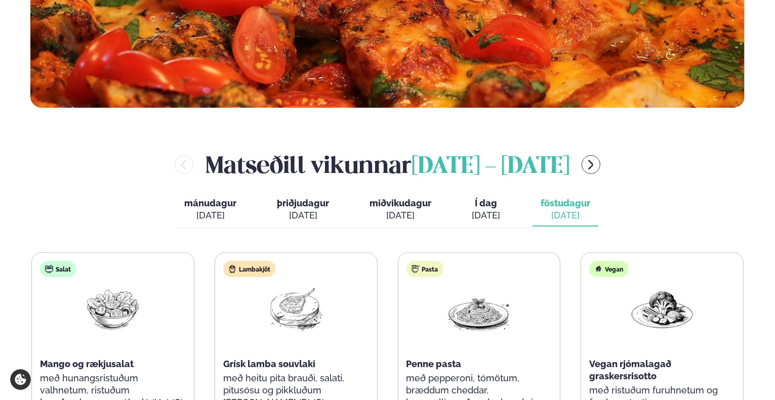  Describe the element at coordinates (249, 269) in the screenshot. I see `div: Lambakjöt` at that location.